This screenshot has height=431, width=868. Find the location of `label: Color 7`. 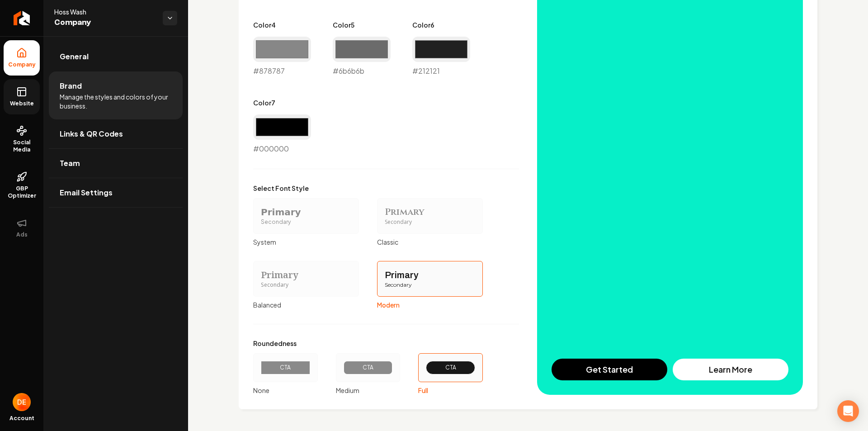

label: Color 7 is located at coordinates (282, 103).